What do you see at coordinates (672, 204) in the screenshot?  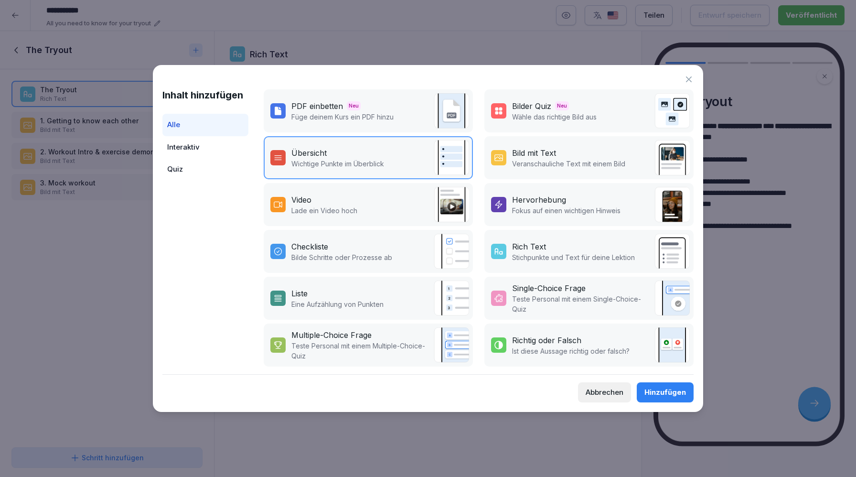 I see `img: callout.png` at bounding box center [672, 204].